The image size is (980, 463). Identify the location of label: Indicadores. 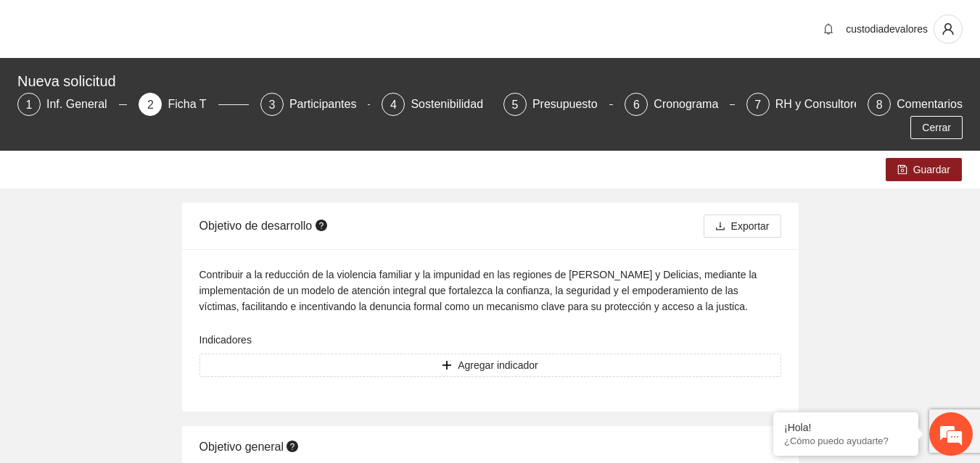
(225, 340).